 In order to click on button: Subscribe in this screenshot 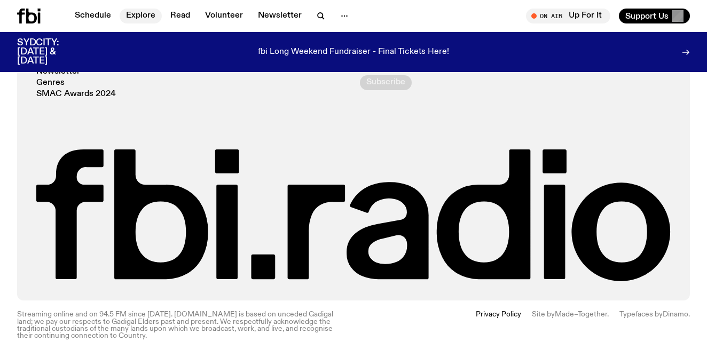, I will do `click(385, 83)`.